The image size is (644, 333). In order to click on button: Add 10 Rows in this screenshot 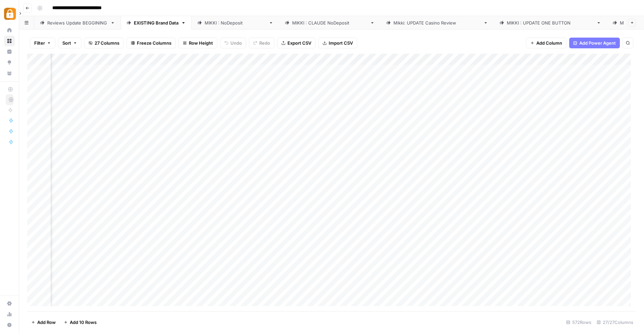, I will do `click(80, 322)`.